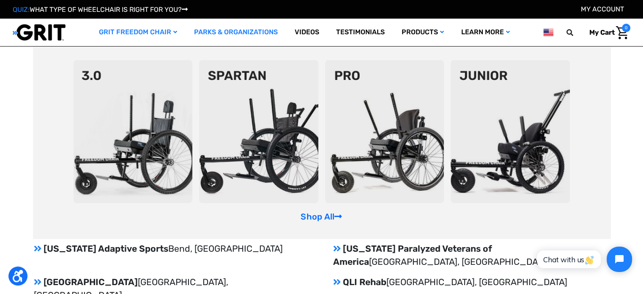 The image size is (643, 294). Describe the element at coordinates (622, 33) in the screenshot. I see `img: Cart` at that location.